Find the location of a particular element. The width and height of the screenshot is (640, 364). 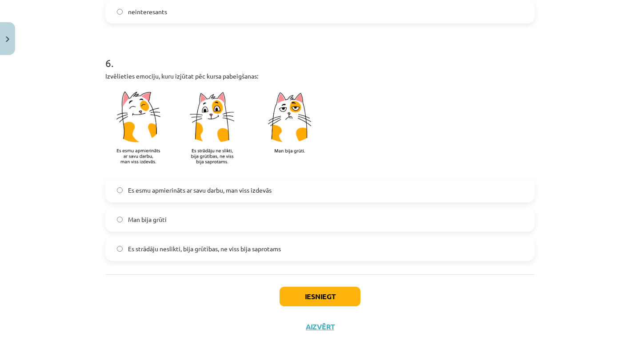

h1: 6 . is located at coordinates (320, 55).